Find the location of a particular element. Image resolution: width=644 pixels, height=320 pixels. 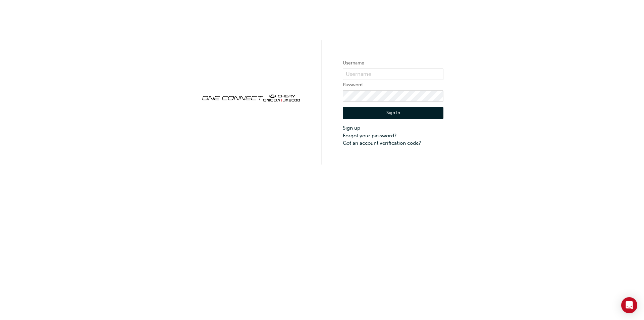

a: Got an account verification code? is located at coordinates (393, 143).